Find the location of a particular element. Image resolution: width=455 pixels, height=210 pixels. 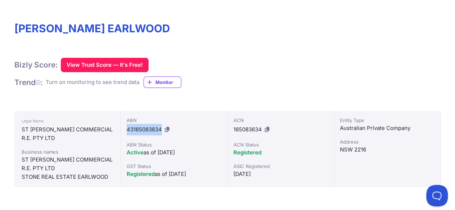

h1: Bizly Score: is located at coordinates (36, 65).